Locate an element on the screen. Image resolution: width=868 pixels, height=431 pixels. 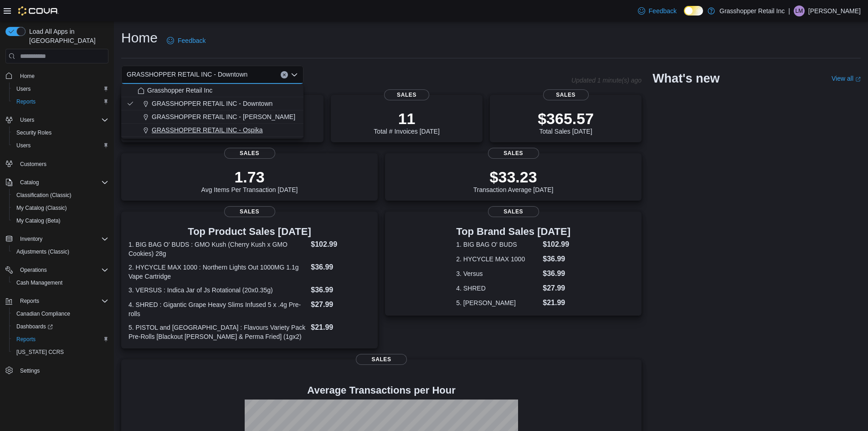
span: Inventory is located at coordinates (31, 239).